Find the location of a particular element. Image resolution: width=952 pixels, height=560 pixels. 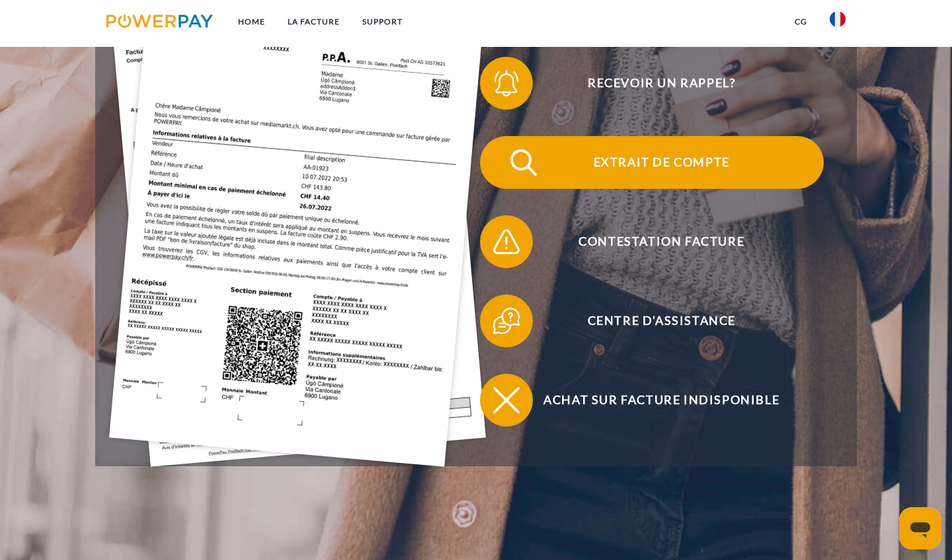

a: Recevoir un rappel? is located at coordinates (651, 83).